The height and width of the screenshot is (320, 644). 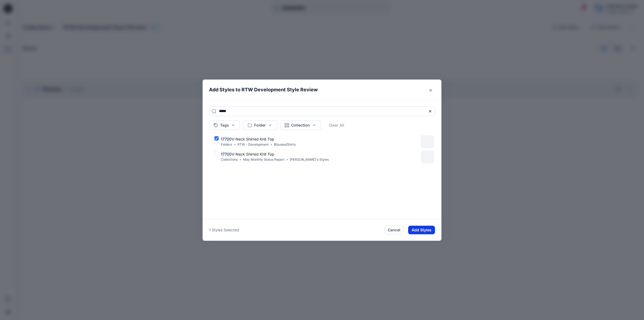 What do you see at coordinates (301, 125) in the screenshot?
I see `button: Collection` at bounding box center [301, 125].